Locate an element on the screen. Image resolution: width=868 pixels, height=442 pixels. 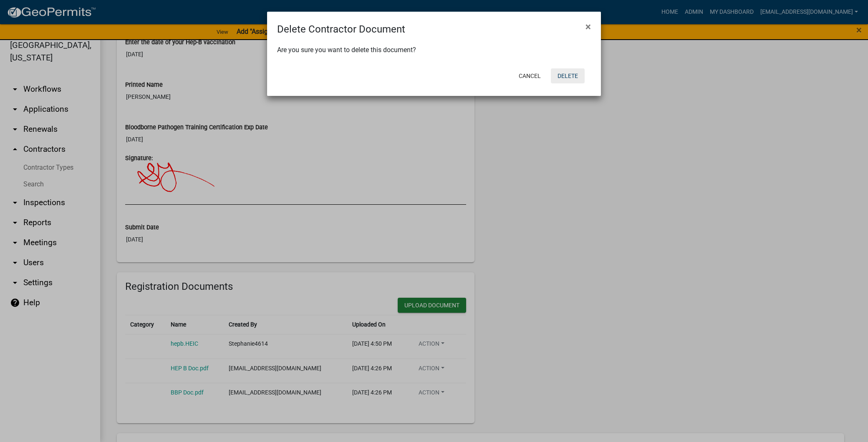
div: Are you sure you want to delete this document? is located at coordinates (434, 50).